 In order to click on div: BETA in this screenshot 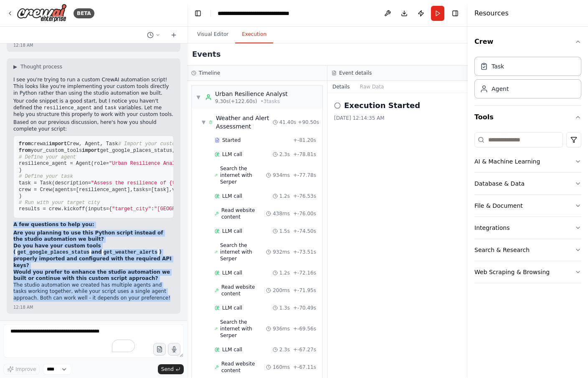, I will do `click(84, 13)`.